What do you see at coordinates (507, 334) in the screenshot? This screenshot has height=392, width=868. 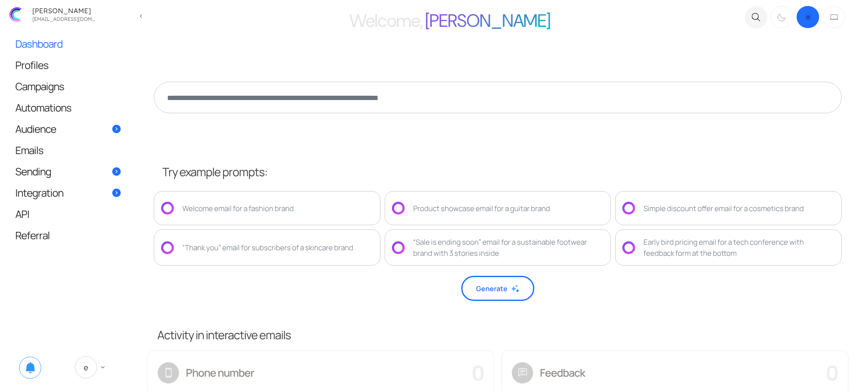 I see `h3: Activity in interactive emails` at bounding box center [507, 334].